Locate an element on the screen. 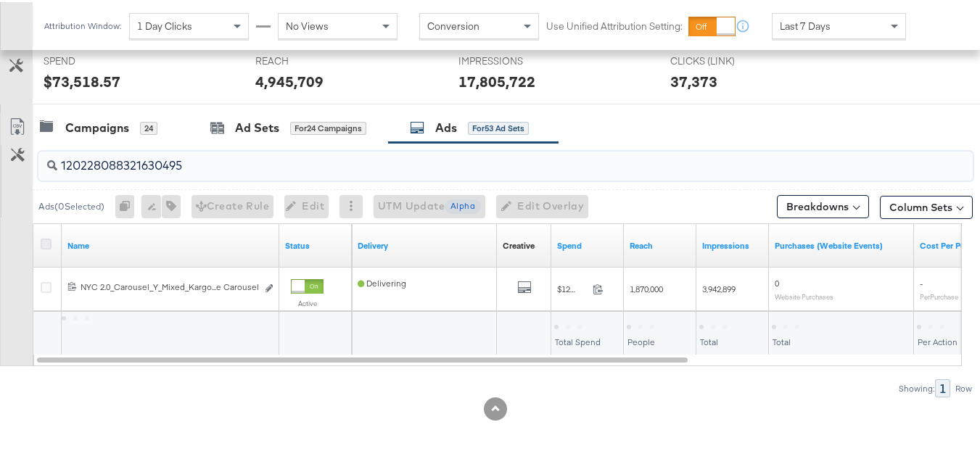 The width and height of the screenshot is (980, 459). div: NYC 2.0_Carousel_Y_Mixed_Kargo...e Carousel is located at coordinates (169, 285).